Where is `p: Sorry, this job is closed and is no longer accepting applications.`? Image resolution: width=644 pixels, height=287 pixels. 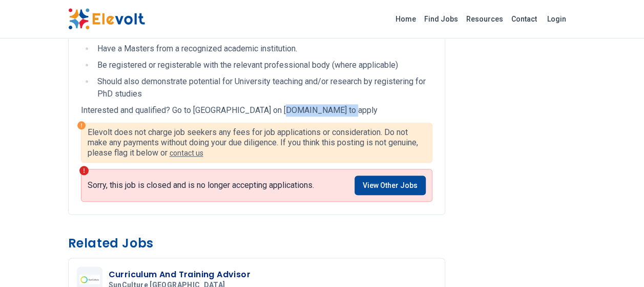
p: Sorry, this job is closed and is no longer accepting applications. is located at coordinates (201, 185).